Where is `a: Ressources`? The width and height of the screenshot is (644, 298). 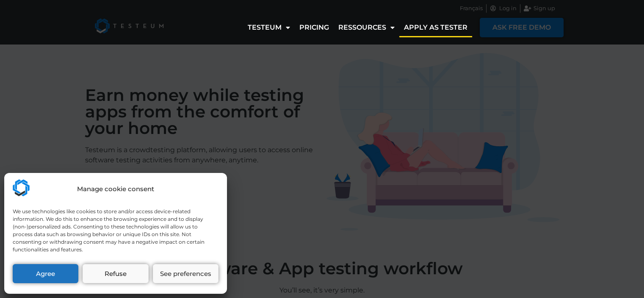 a: Ressources is located at coordinates (366, 28).